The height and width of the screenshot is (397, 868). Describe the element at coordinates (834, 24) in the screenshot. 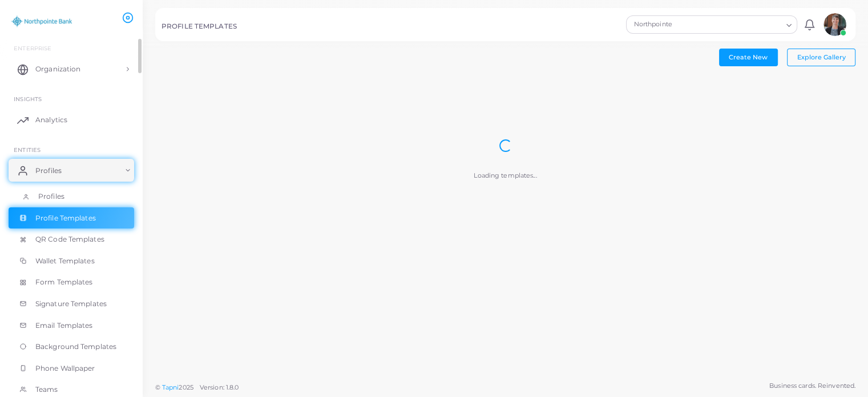

I see `a: avatar` at that location.